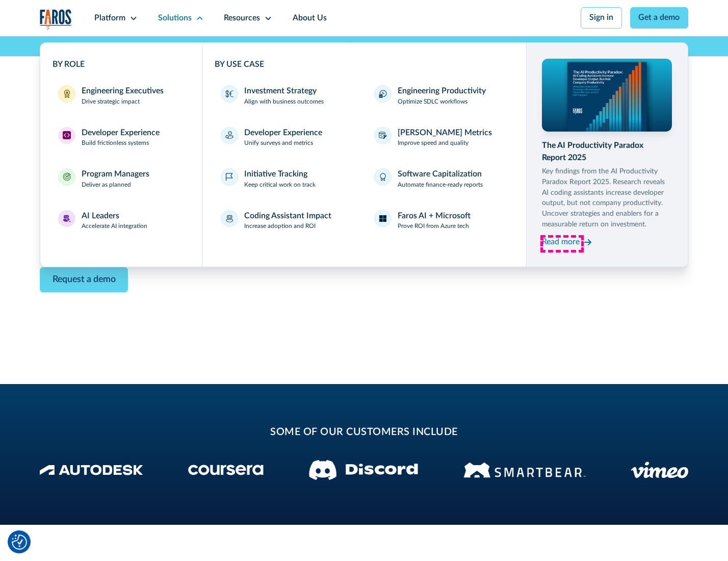 The image size is (728, 561). I want to click on p: Build frictionless systems, so click(115, 143).